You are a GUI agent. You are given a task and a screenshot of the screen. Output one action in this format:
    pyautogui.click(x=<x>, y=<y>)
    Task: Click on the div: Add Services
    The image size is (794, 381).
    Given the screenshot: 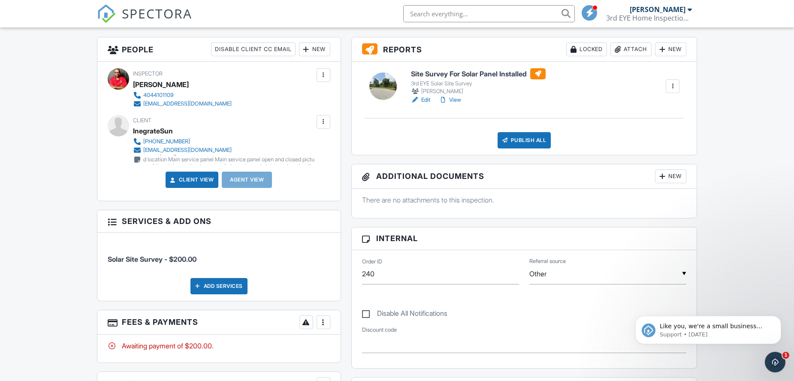 What is the action you would take?
    pyautogui.click(x=219, y=286)
    